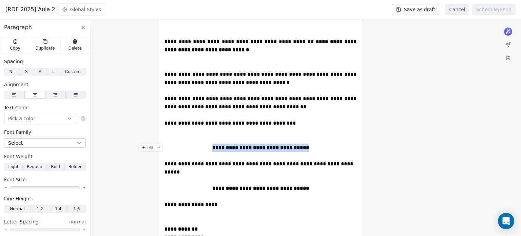 This screenshot has height=236, width=521. I want to click on span: Text Color, so click(16, 108).